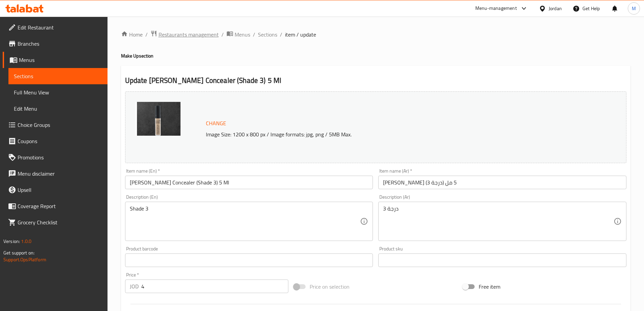 This screenshot has height=311, width=644. I want to click on span: Free item, so click(489, 287).